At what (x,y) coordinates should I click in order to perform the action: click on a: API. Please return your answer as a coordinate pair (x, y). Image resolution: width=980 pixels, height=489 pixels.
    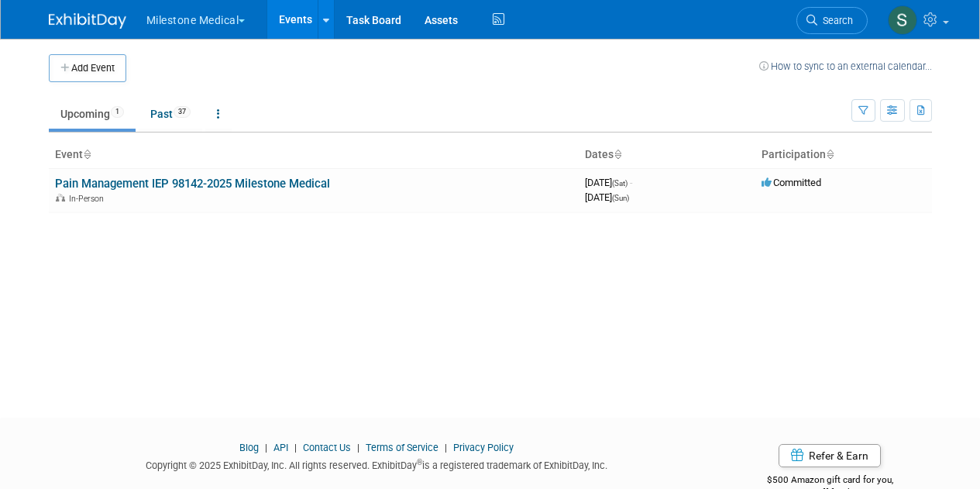
    Looking at the image, I should click on (280, 447).